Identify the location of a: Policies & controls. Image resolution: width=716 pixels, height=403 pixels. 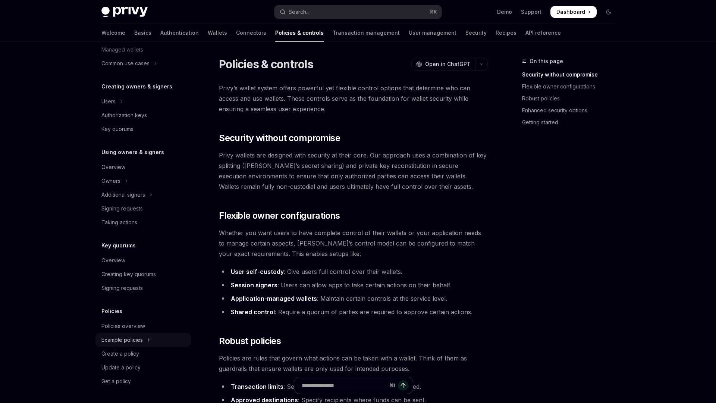
(300, 33).